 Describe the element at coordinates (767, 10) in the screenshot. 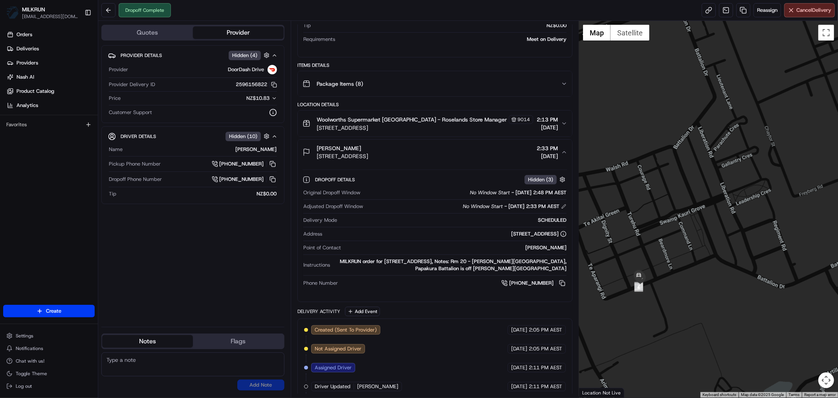

I see `button: Reassign` at that location.